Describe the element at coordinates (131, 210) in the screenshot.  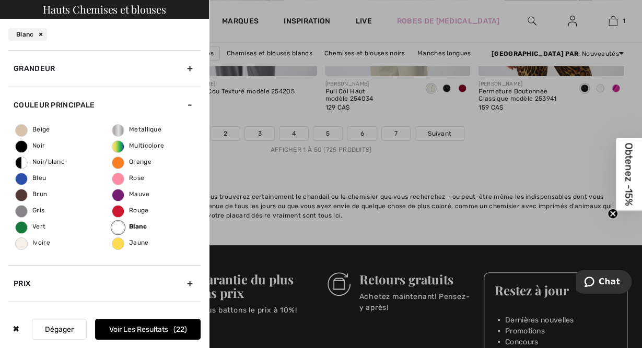
I see `span: Rouge` at that location.